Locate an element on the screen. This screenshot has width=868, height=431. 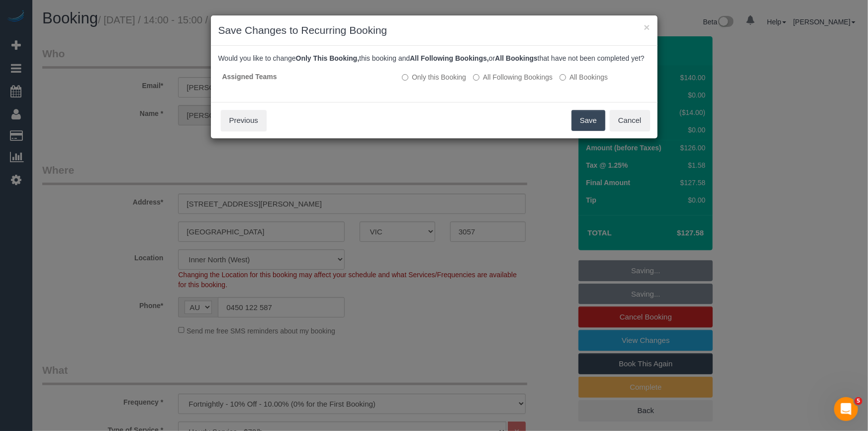
h3: Save Changes to Recurring Booking is located at coordinates (434, 30).